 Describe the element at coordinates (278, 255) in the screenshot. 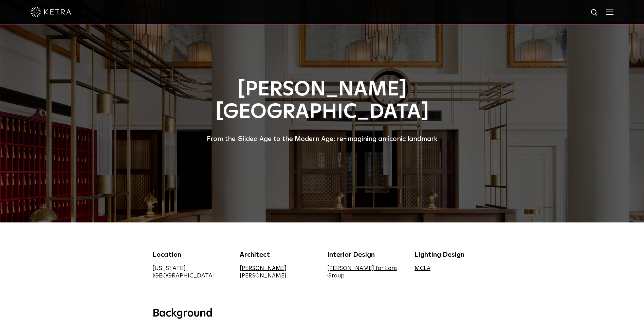

I see `div: Architect` at that location.